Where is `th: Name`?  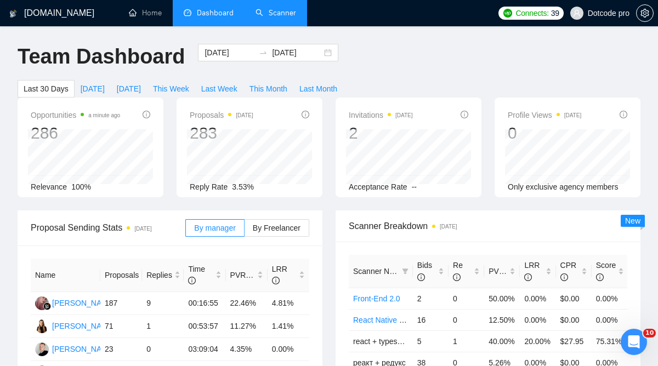 th: Name is located at coordinates (65, 275).